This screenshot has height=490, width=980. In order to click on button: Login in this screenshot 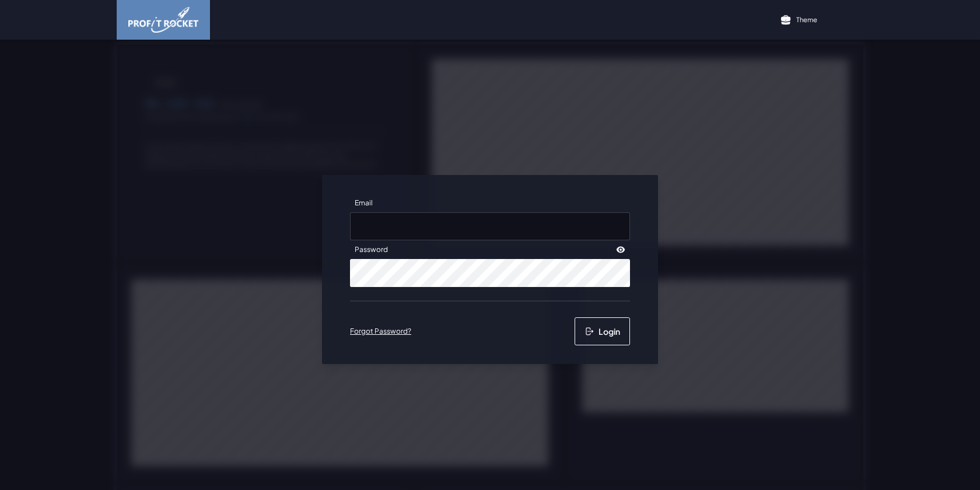, I will do `click(602, 331)`.